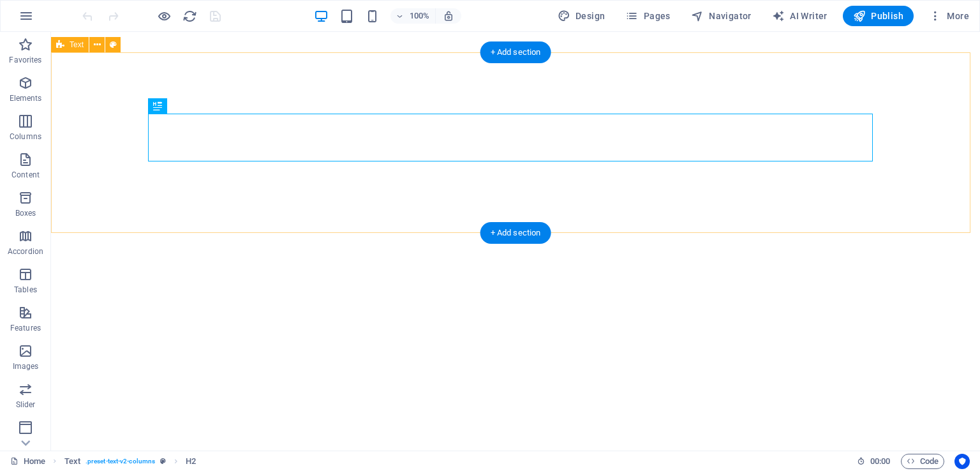 This screenshot has width=980, height=471. What do you see at coordinates (878, 16) in the screenshot?
I see `button: Publish` at bounding box center [878, 16].